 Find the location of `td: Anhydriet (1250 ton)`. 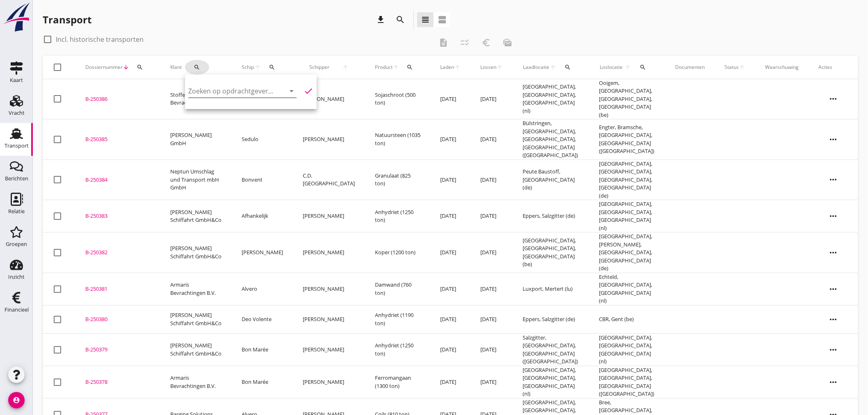

td: Anhydriet (1250 ton) is located at coordinates (398, 216).